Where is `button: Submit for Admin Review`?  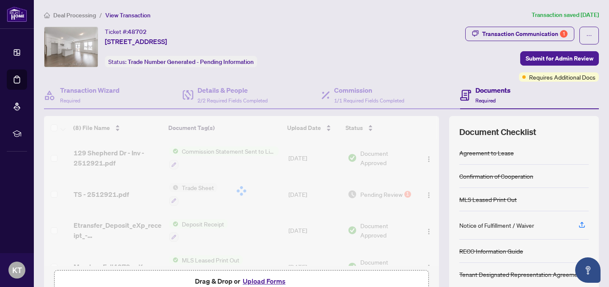
button: Submit for Admin Review is located at coordinates (560, 58).